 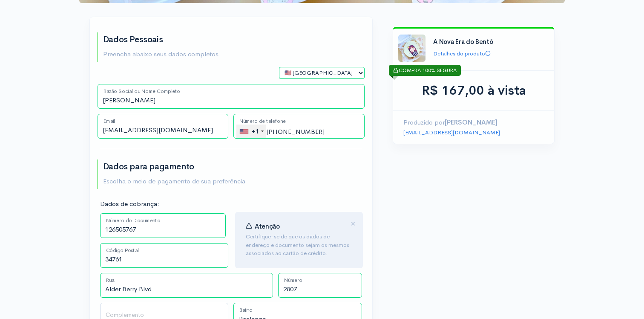 What do you see at coordinates (174, 181) in the screenshot?
I see `p: Escolha o meio de pagamento de sua preferência` at bounding box center [174, 181].